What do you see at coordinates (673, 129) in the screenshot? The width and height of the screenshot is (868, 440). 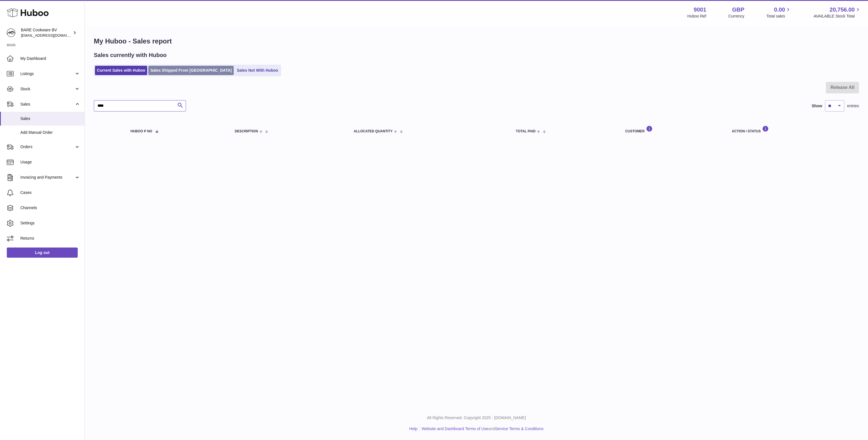 I see `div: Customer` at bounding box center [673, 129].